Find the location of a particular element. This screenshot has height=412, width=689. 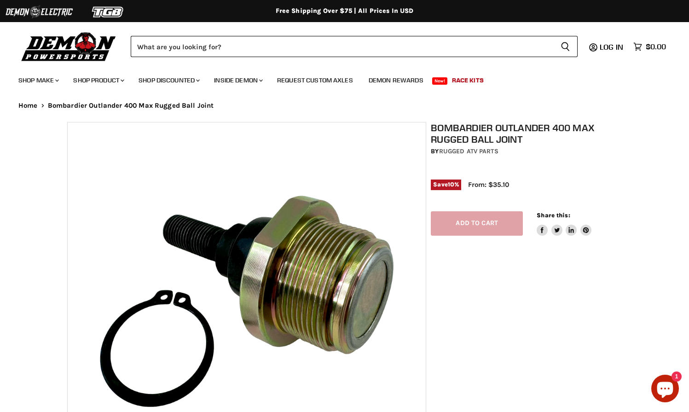

span: From: $35.10 is located at coordinates (488, 185).